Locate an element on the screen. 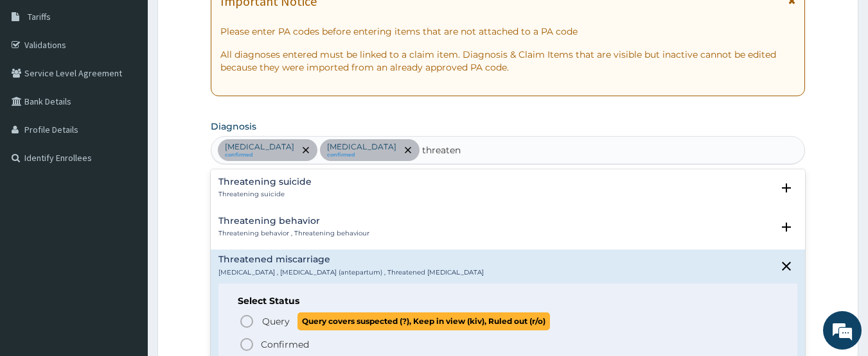 This screenshot has height=356, width=868. label: Diagnosis is located at coordinates (233, 127).